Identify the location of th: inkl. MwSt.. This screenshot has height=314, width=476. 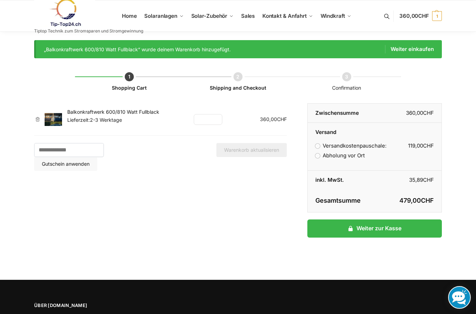
(341, 180).